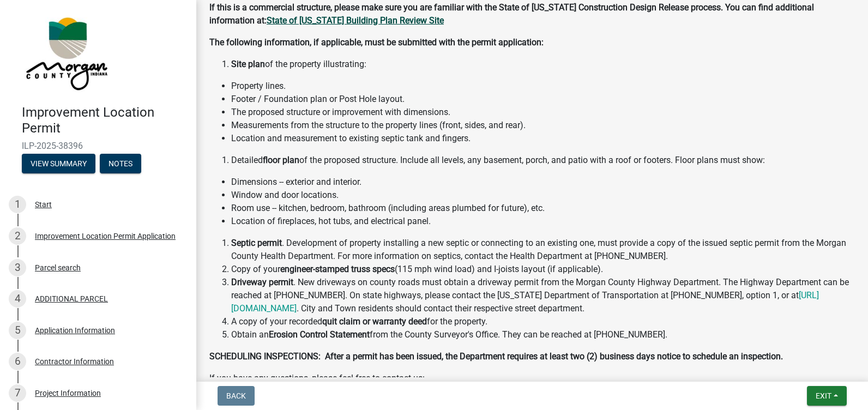 The image size is (868, 410). I want to click on div: Parcel search, so click(58, 268).